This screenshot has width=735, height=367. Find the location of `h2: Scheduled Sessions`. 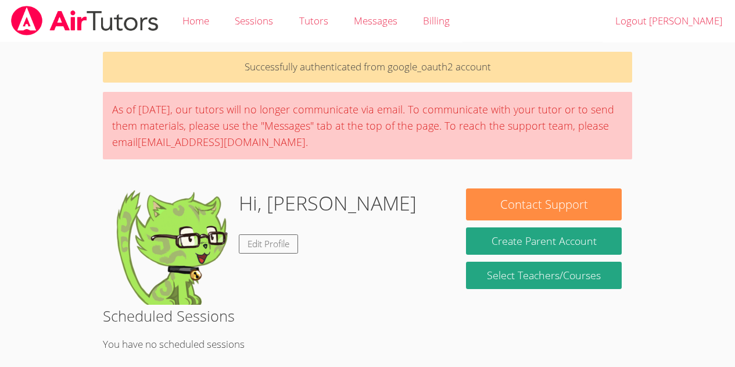

h2: Scheduled Sessions is located at coordinates (367, 315).